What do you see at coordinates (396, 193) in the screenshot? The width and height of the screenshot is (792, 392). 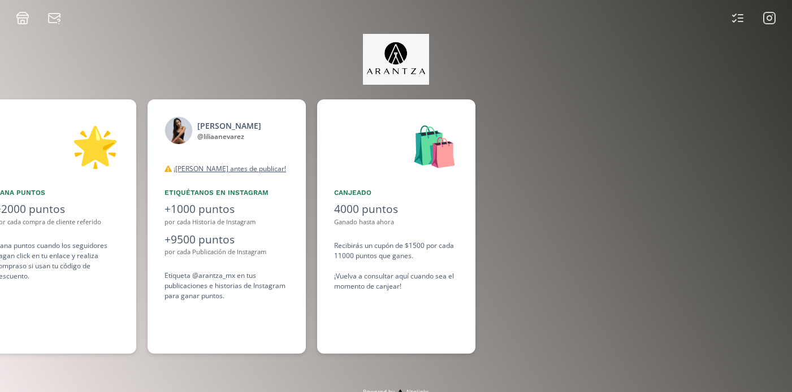 I see `div: Canjeado` at bounding box center [396, 193].